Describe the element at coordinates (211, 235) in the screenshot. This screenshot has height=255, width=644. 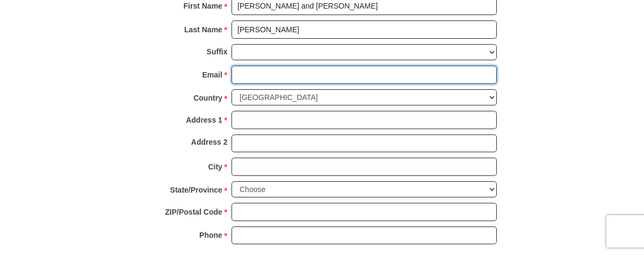
I see `strong: Phone` at that location.